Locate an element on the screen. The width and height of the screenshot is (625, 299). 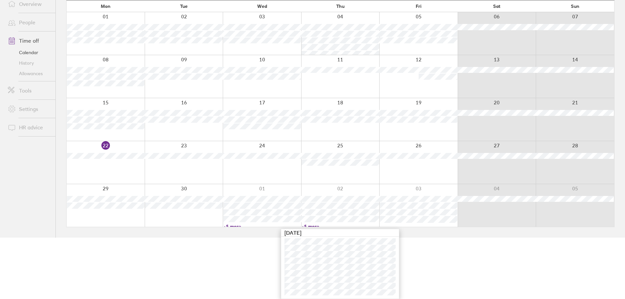
a: Allowances is located at coordinates (29, 73).